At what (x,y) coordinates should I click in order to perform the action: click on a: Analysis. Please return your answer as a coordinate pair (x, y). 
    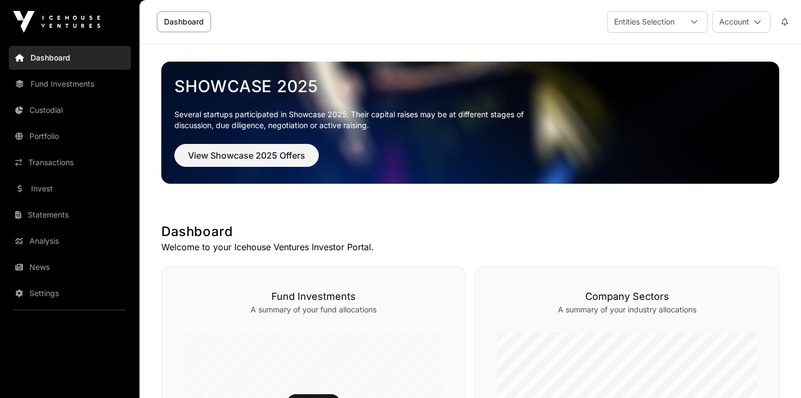
    Looking at the image, I should click on (70, 241).